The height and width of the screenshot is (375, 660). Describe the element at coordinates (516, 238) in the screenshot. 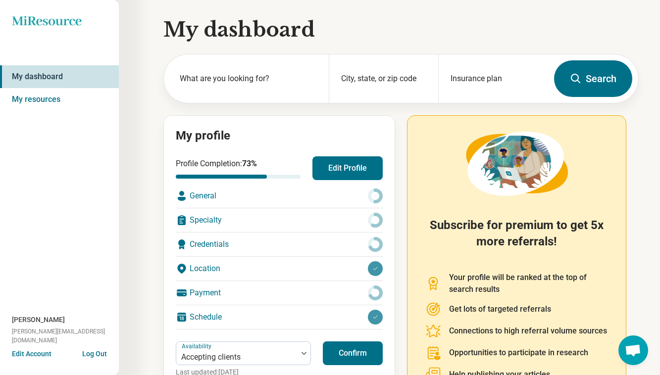

I see `h2: Subscribe for premium to get 5x more referrals!` at that location.